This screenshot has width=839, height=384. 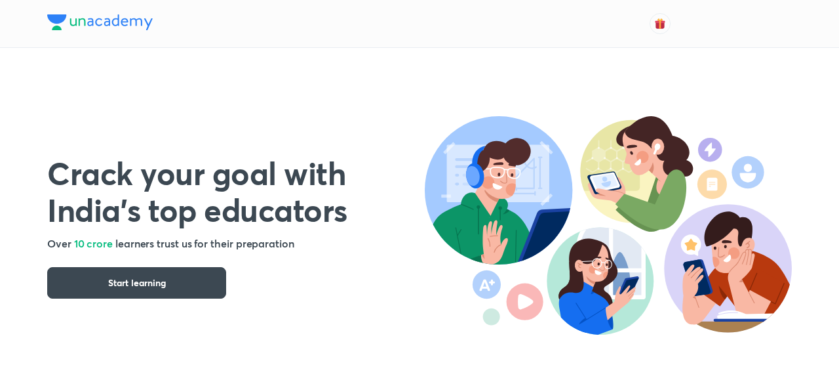 I want to click on span: Start learning, so click(x=137, y=283).